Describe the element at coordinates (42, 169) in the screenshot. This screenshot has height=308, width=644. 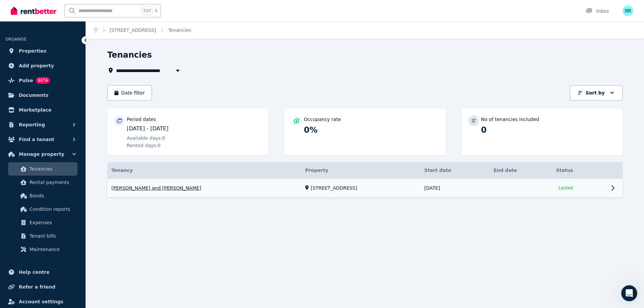
I see `a: Tenancies` at that location.